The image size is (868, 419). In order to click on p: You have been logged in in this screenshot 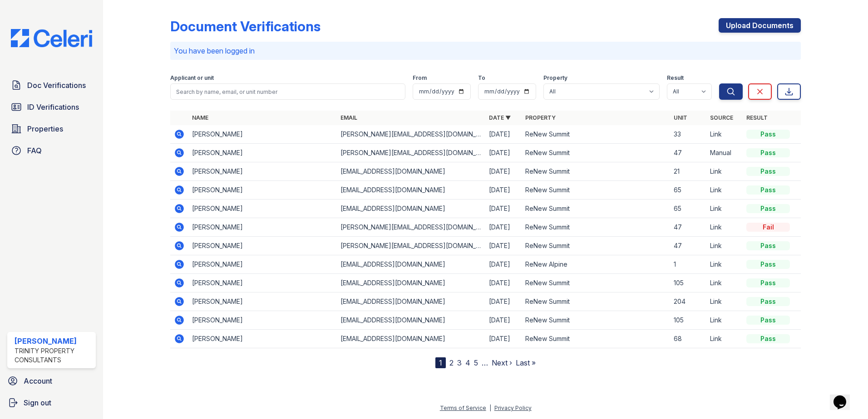, I will do `click(485, 51)`.